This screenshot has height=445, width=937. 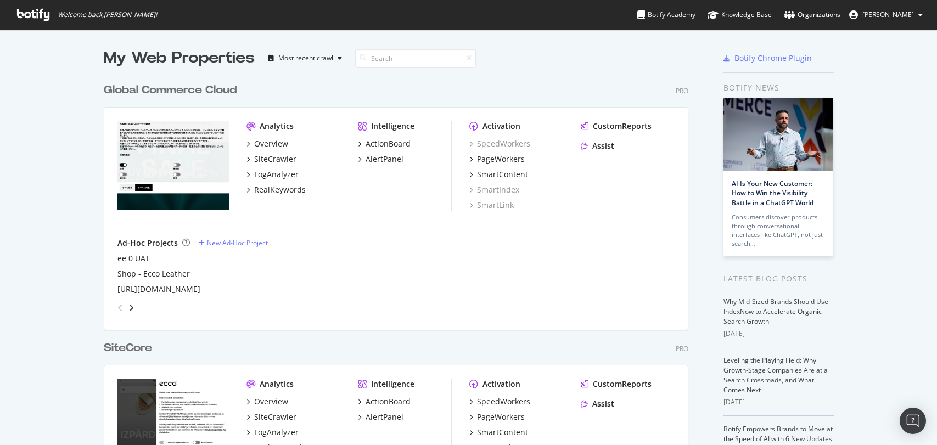 I want to click on a: Botify Chrome Plugin, so click(x=768, y=58).